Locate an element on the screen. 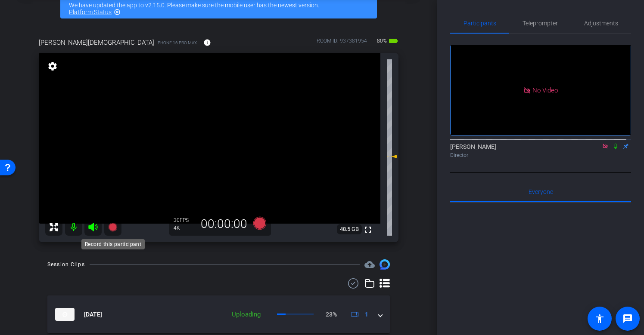  div: 00:00:00 is located at coordinates (224, 224).